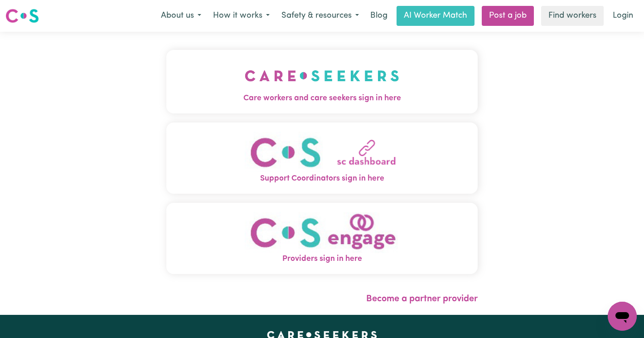  What do you see at coordinates (322, 238) in the screenshot?
I see `button: Providers sign in here` at bounding box center [322, 238].